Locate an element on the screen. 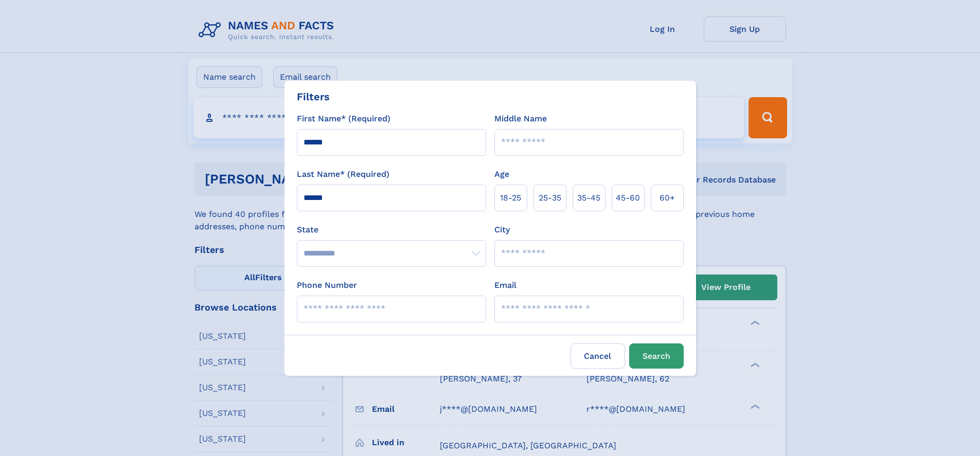  label: Cancel is located at coordinates (598, 356).